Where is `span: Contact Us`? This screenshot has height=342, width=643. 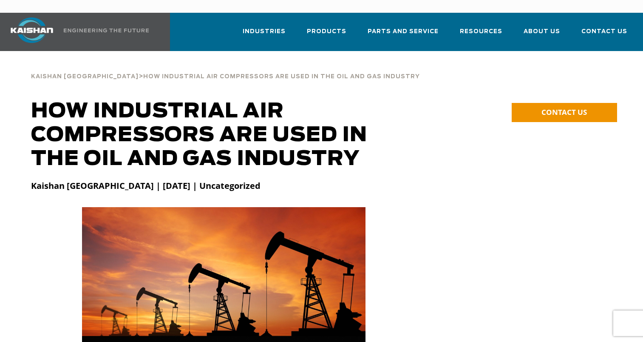 span: Contact Us is located at coordinates (605, 31).